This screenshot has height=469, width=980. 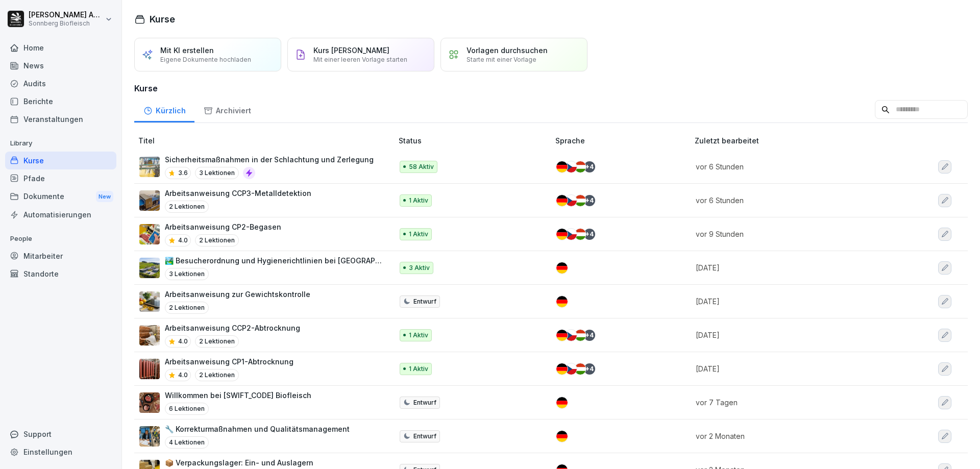 I want to click on a: Home, so click(x=61, y=47).